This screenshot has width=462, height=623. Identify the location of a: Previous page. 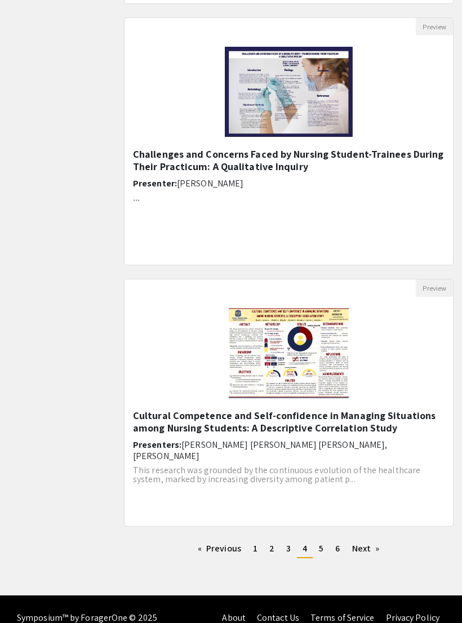
(219, 549).